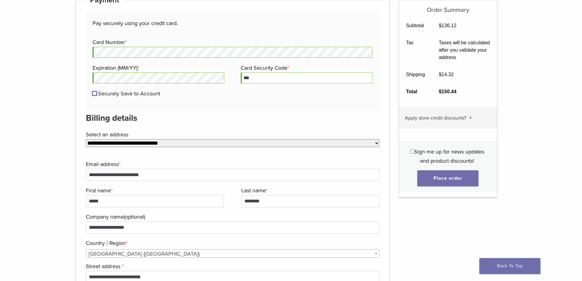 The width and height of the screenshot is (582, 281). Describe the element at coordinates (134, 217) in the screenshot. I see `span: (optional)` at that location.